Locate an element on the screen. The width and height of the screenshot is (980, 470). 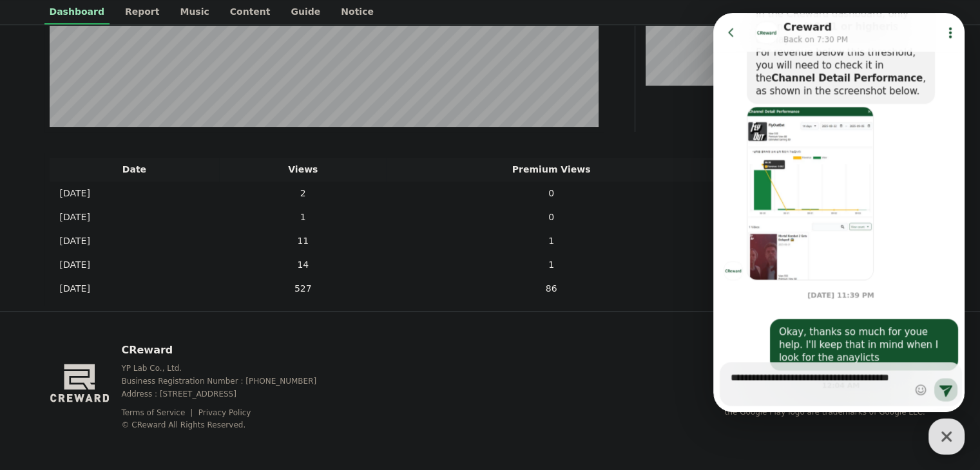
a: Privacy Policy is located at coordinates (225, 413).